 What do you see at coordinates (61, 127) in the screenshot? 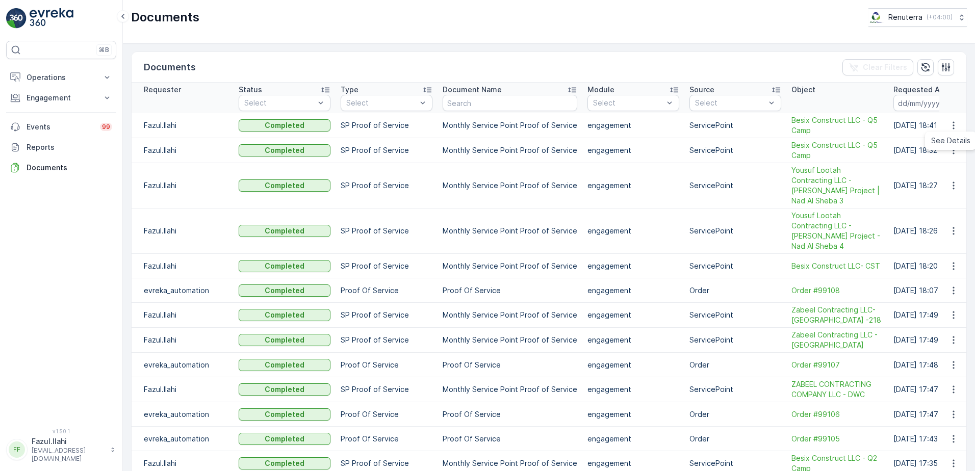
I see `a: Events99` at bounding box center [61, 127].